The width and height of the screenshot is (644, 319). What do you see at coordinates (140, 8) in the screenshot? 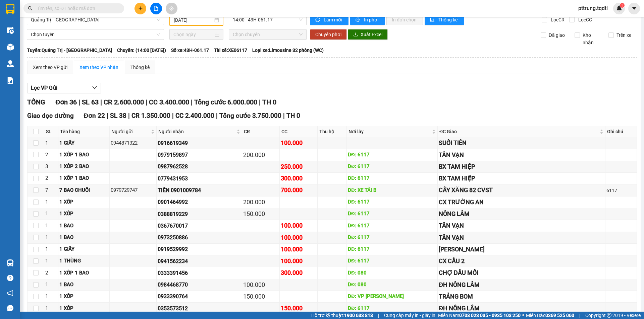
I see `span: plus` at bounding box center [140, 8].